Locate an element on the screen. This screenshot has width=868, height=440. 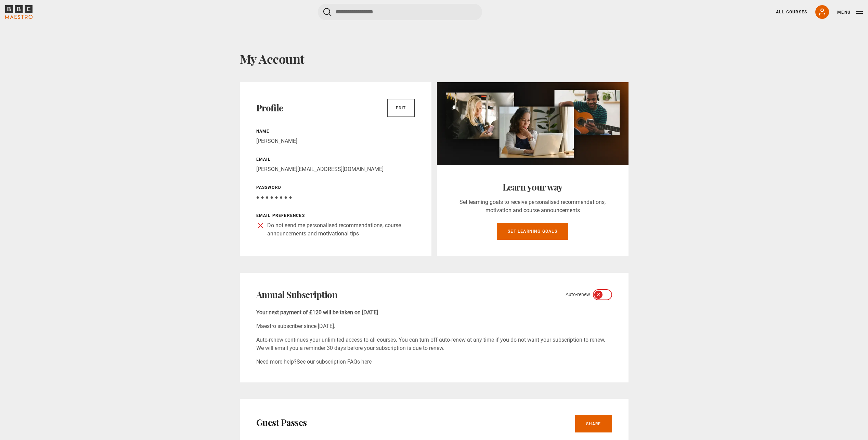
p: Password is located at coordinates (335, 187).